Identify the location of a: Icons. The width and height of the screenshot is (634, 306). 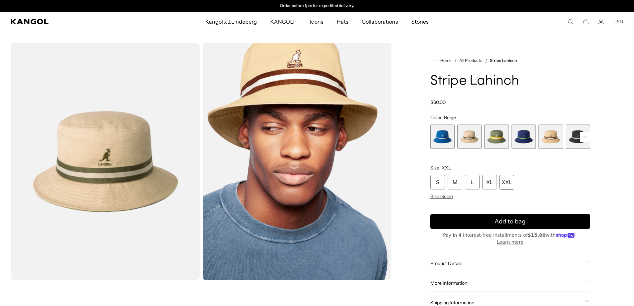
(317, 22).